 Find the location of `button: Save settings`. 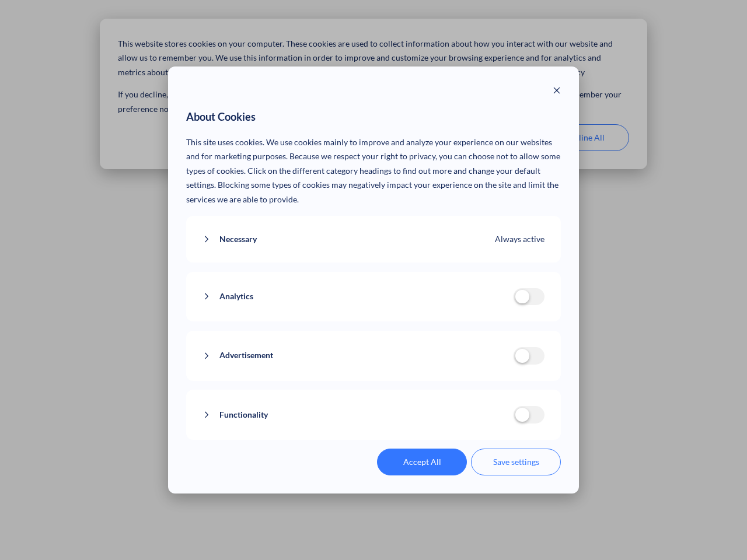

button: Save settings is located at coordinates (516, 462).